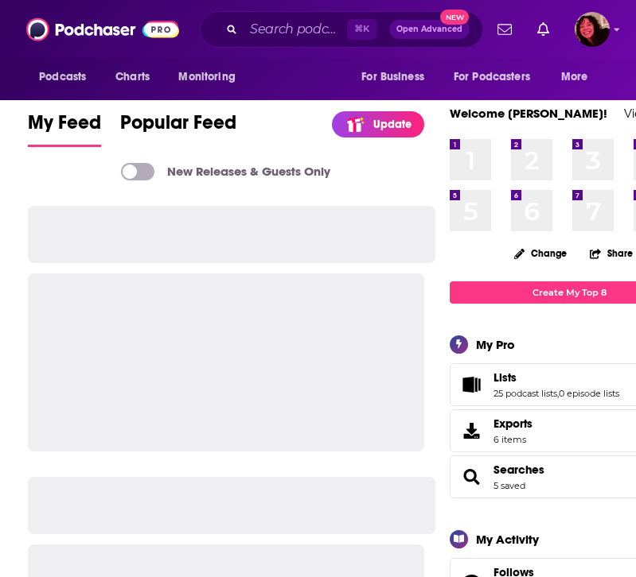  Describe the element at coordinates (507, 539) in the screenshot. I see `div: My Activity` at that location.